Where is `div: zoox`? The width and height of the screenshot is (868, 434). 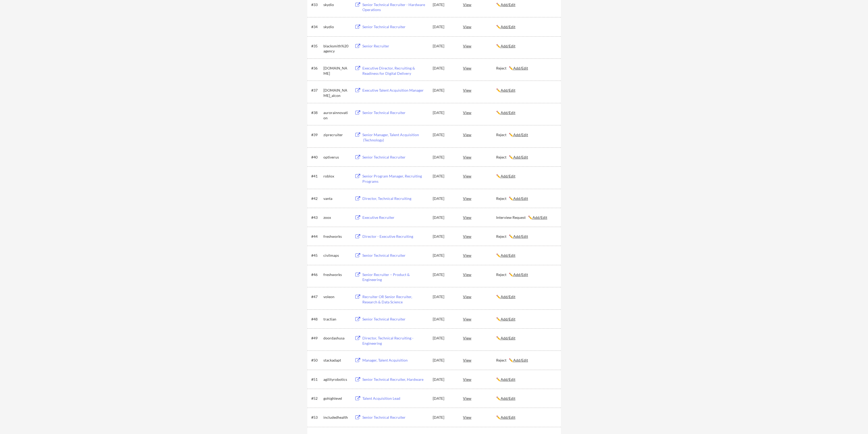
div: zoox is located at coordinates (336, 218).